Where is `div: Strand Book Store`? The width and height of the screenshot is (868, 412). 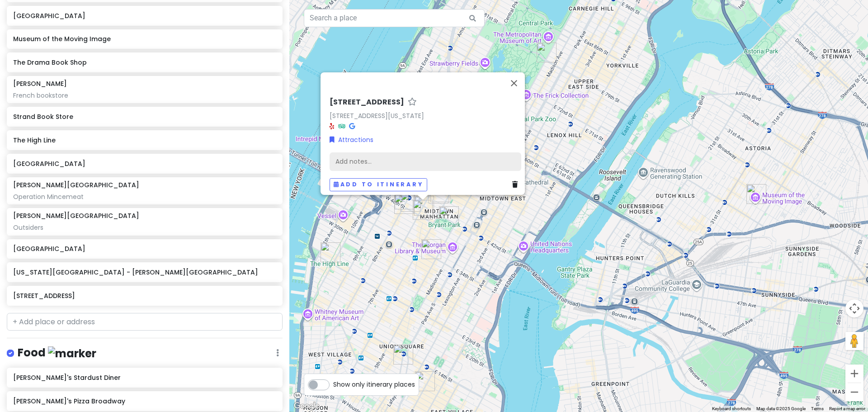
div: Strand Book Store is located at coordinates (403, 355).